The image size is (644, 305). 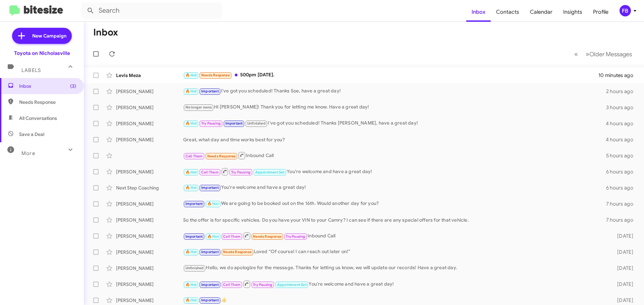 What do you see at coordinates (622, 188) in the screenshot?
I see `div: 6 hours ago` at bounding box center [622, 188].